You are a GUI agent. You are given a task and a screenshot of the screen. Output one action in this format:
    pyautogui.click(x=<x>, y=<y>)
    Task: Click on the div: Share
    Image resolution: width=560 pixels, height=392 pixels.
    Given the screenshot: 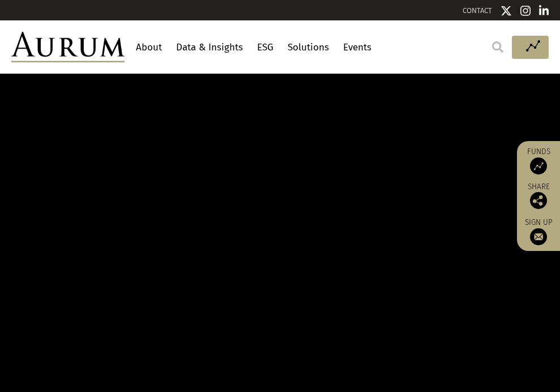 What is the action you would take?
    pyautogui.click(x=539, y=196)
    